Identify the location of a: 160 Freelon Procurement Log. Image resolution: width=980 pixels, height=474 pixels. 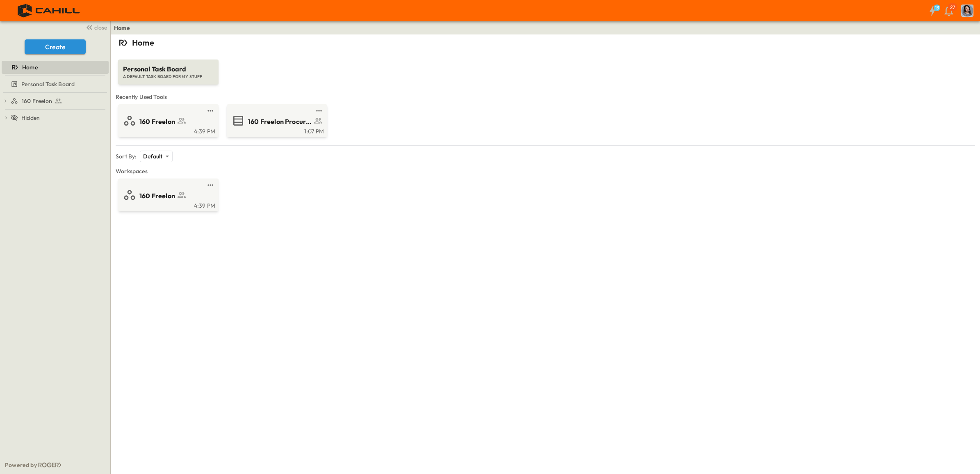
(276, 121).